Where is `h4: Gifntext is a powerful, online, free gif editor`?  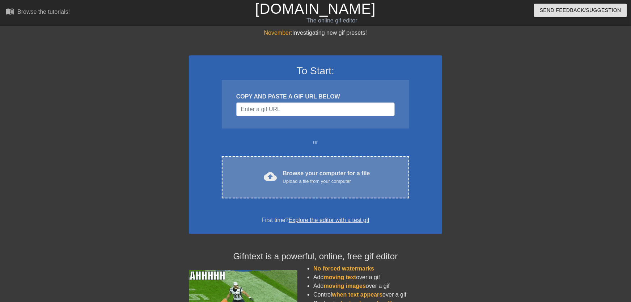 h4: Gifntext is a powerful, online, free gif editor is located at coordinates (315, 256).